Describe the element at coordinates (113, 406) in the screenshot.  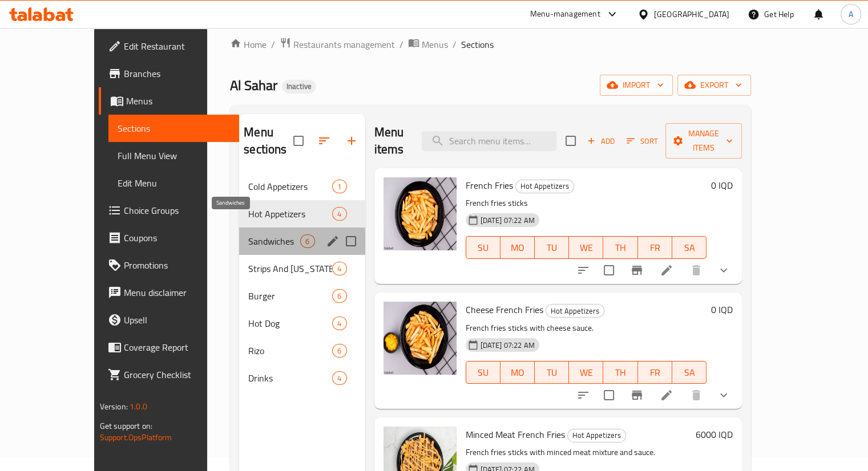
I see `span: Version:` at that location.